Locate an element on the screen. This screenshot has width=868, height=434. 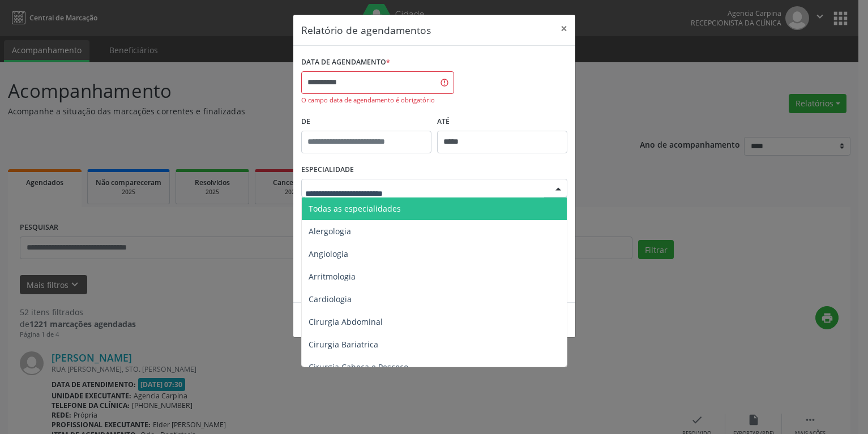
span: Cardiologia is located at coordinates (330, 299).